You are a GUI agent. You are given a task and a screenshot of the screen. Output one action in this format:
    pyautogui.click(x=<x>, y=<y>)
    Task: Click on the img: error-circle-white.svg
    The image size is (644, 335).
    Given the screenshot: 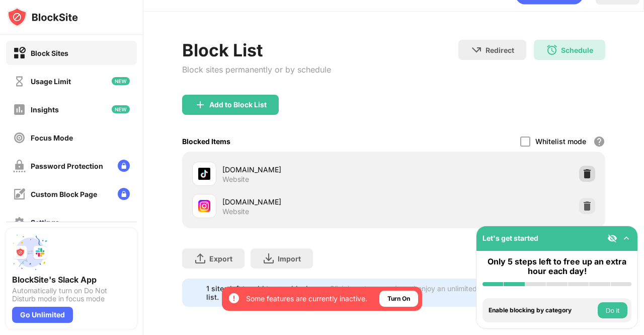 What is the action you would take?
    pyautogui.click(x=234, y=298)
    